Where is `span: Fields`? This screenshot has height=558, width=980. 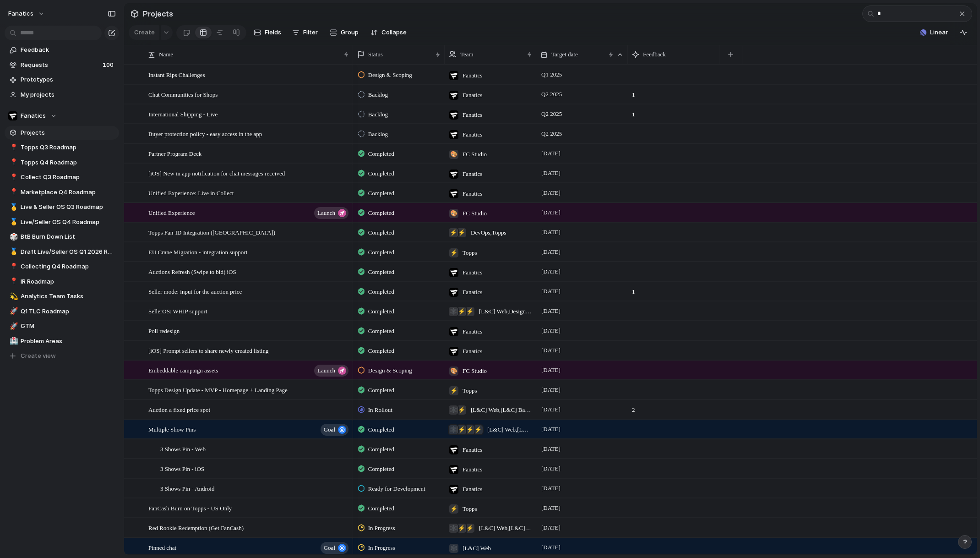
span: Fields is located at coordinates (273, 32).